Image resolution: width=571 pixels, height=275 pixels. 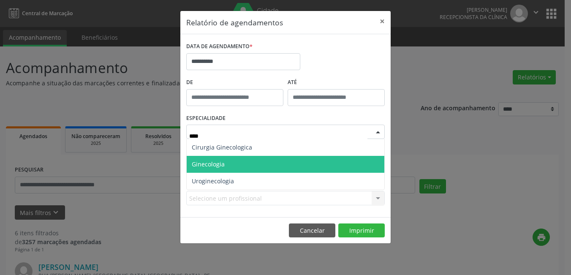 What do you see at coordinates (312, 231) in the screenshot?
I see `button: Cancelar` at bounding box center [312, 231].